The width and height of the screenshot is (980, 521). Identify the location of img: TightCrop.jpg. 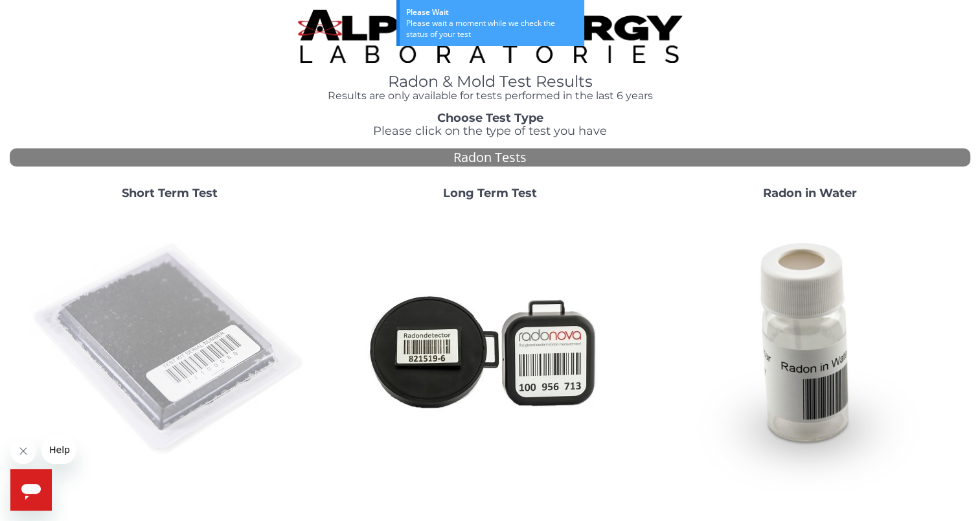
(490, 37).